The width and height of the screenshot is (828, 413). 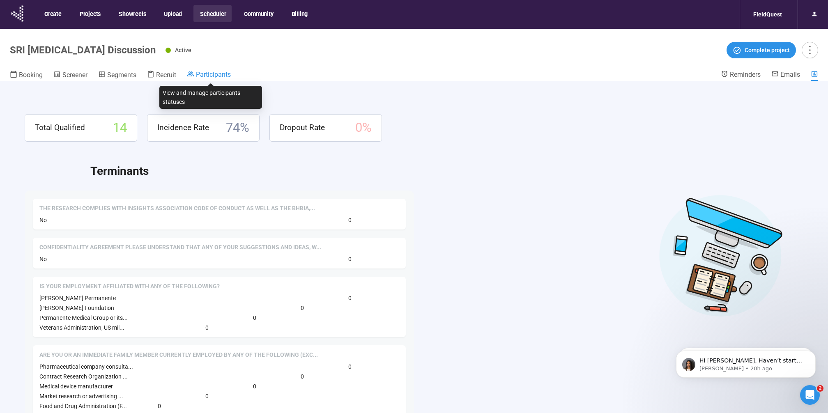 I want to click on button: Create, so click(x=53, y=14).